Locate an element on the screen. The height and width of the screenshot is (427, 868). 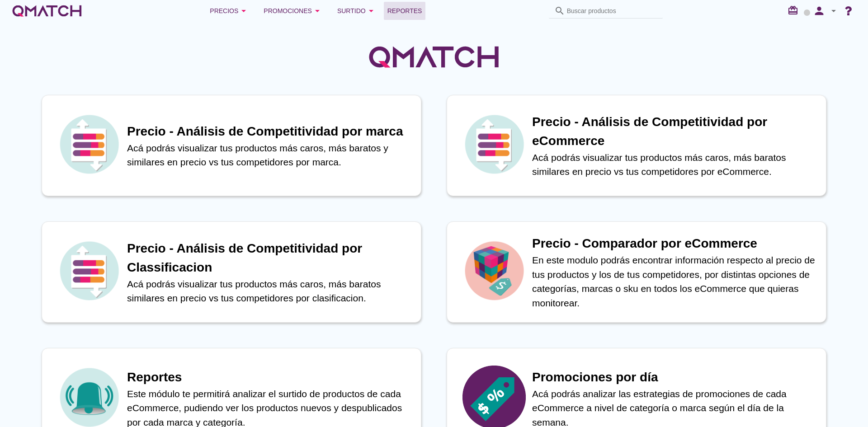
span: Reportes is located at coordinates (405, 11).